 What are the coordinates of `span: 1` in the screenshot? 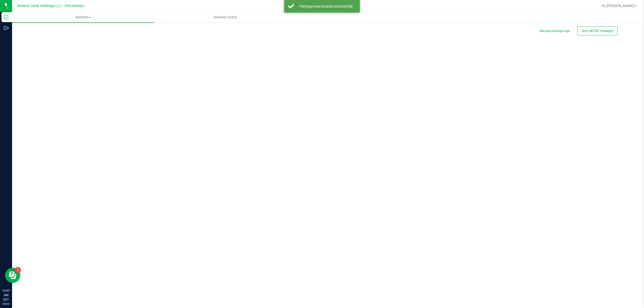 It's located at (3, 3).